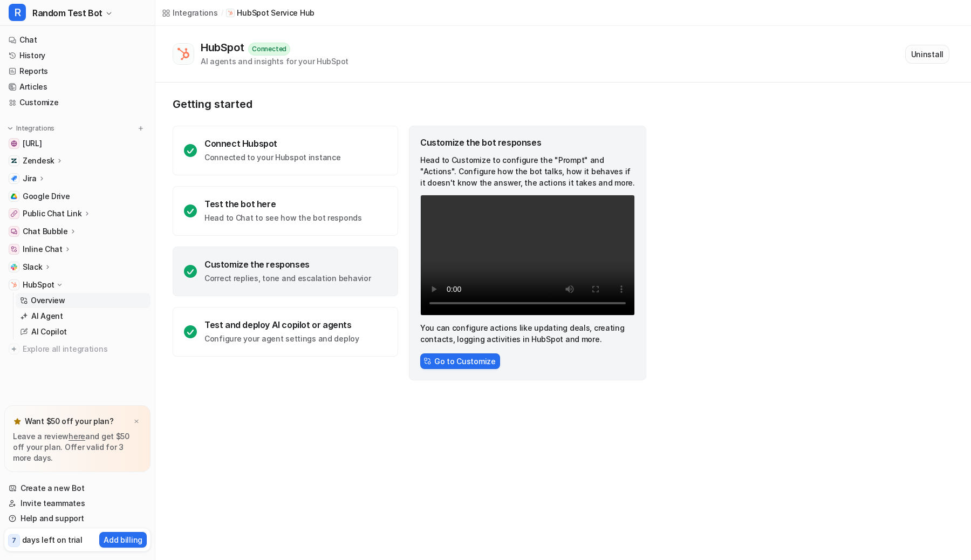 This screenshot has width=971, height=560. I want to click on img: x, so click(136, 421).